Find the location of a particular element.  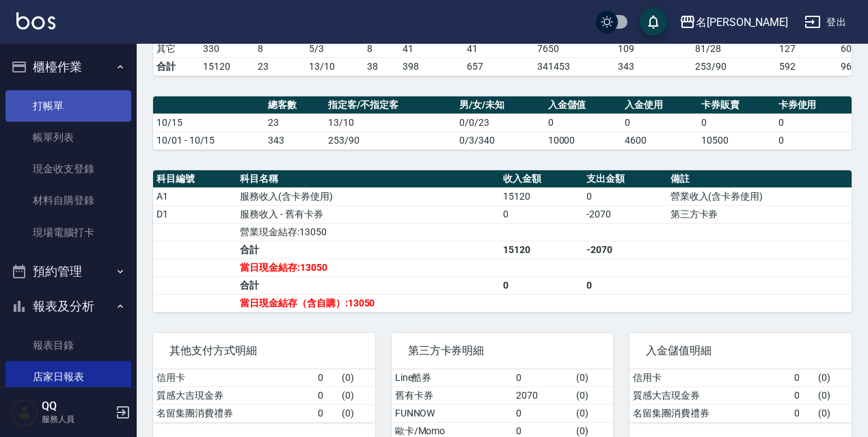

td: 657 is located at coordinates (499, 66).